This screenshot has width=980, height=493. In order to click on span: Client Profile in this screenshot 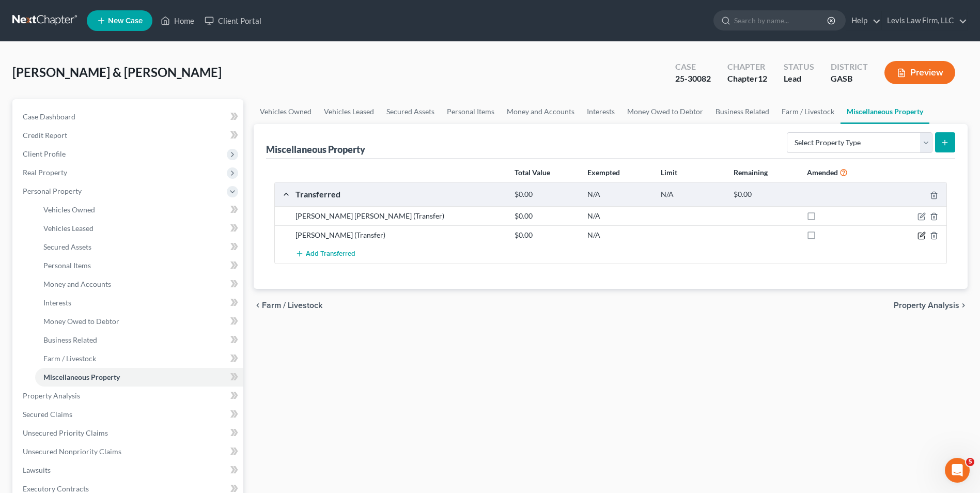, I will do `click(44, 154)`.